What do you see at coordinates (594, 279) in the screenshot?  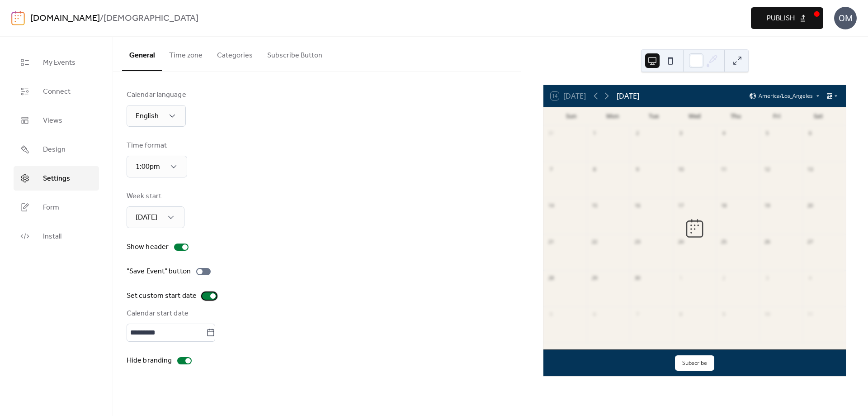 I see `div: 29` at bounding box center [594, 279].